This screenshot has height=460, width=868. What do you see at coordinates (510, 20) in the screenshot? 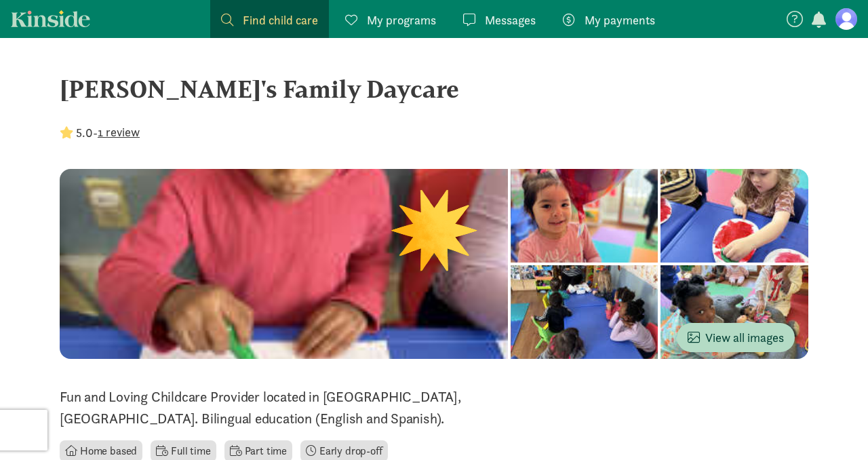
I see `span: Messages` at bounding box center [510, 20].